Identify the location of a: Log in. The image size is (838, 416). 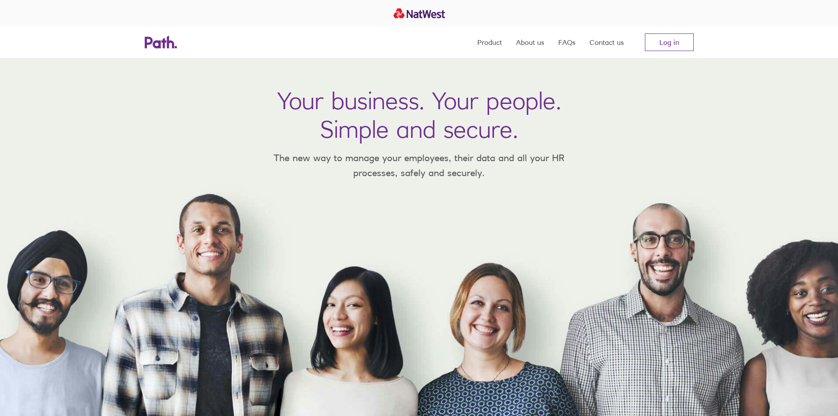
(669, 42).